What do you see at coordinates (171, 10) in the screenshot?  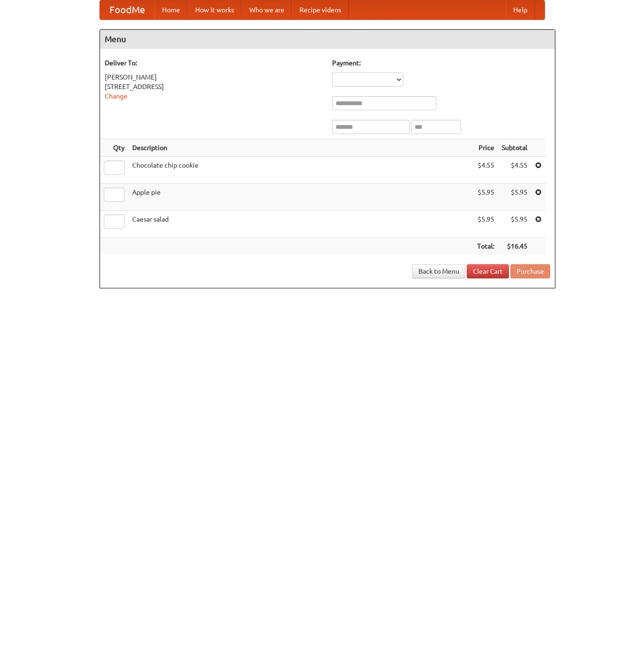 I see `a: Home` at bounding box center [171, 10].